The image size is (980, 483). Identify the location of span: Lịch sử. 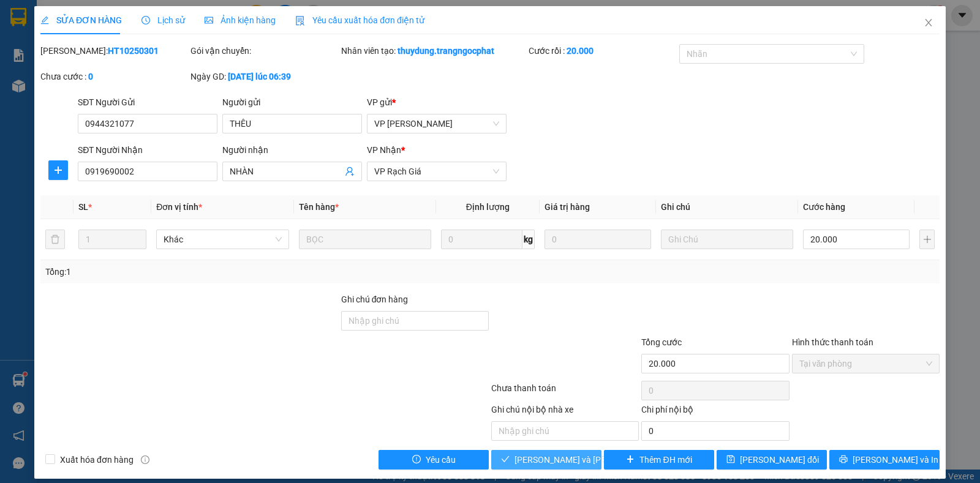
(163, 20).